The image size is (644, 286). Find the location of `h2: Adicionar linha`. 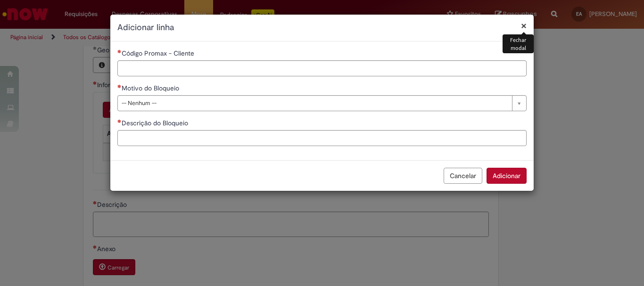

h2: Adicionar linha is located at coordinates (322, 28).